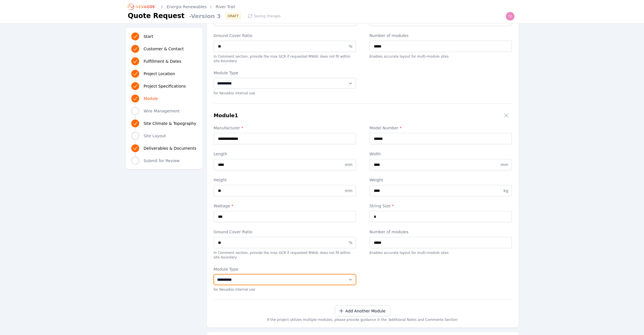  Describe the element at coordinates (182, 7) in the screenshot. I see `nav: Breadcrumb` at that location.